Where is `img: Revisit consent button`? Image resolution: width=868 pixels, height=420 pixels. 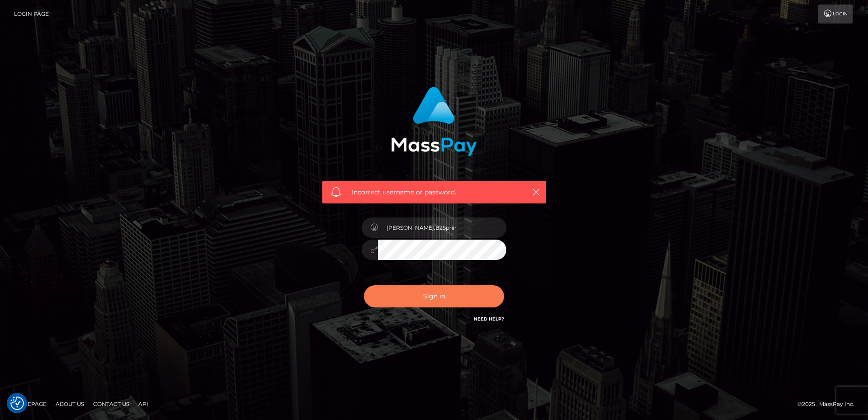 img: Revisit consent button is located at coordinates (17, 403).